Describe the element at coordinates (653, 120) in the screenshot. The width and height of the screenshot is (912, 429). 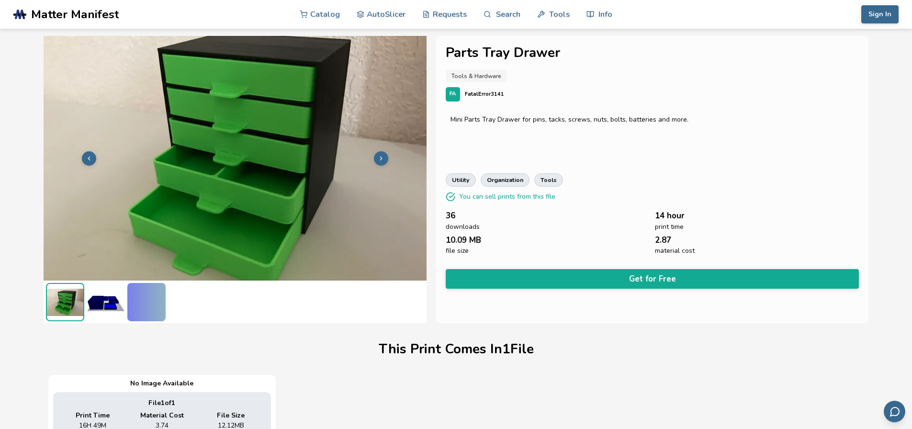
I see `div: Mini Parts Tray Drawer for pins, tacks, screws, nuts, bolts, batteries and more.` at that location.